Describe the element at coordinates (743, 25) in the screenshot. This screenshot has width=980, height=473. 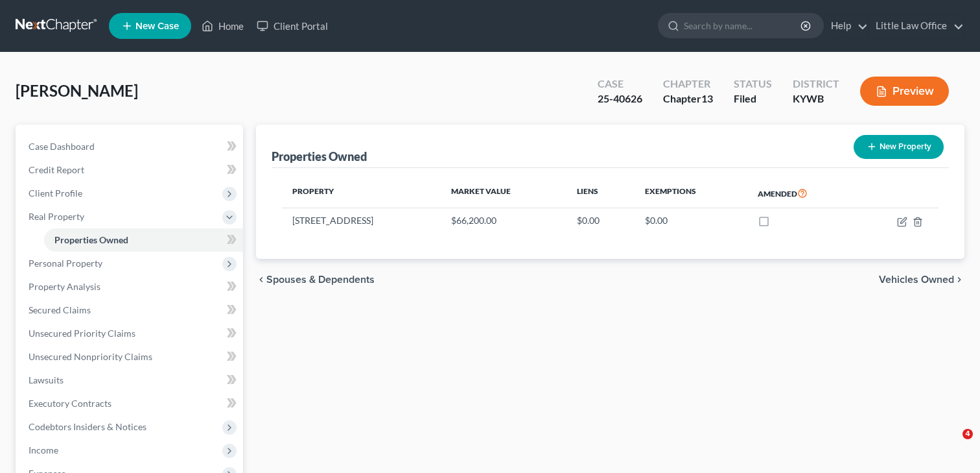
I see `input: Search by name...` at that location.